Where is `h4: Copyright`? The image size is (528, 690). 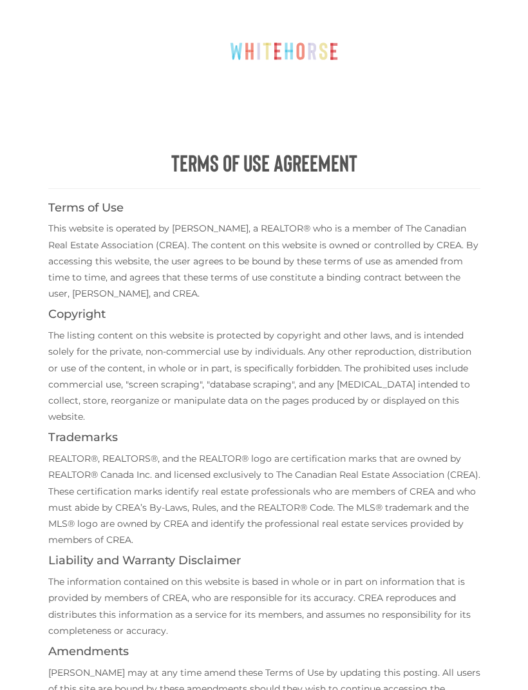 h4: Copyright is located at coordinates (264, 315).